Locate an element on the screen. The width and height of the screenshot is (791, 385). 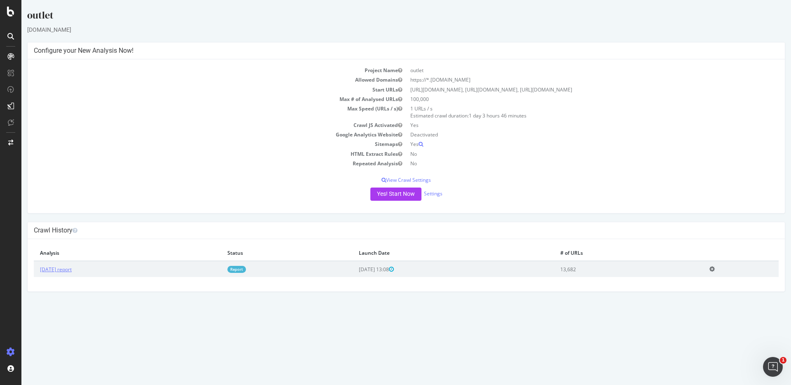
td: 1 URLs / s Estimated crawl duration: is located at coordinates (571, 112).